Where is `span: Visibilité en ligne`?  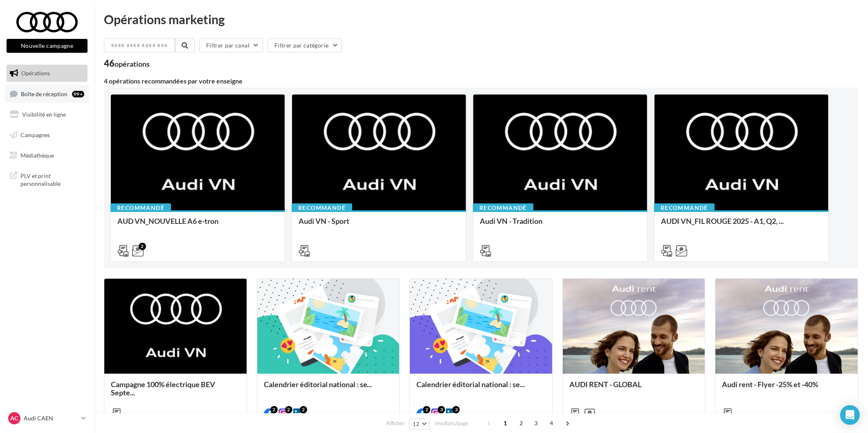
span: Visibilité en ligne is located at coordinates (44, 115).